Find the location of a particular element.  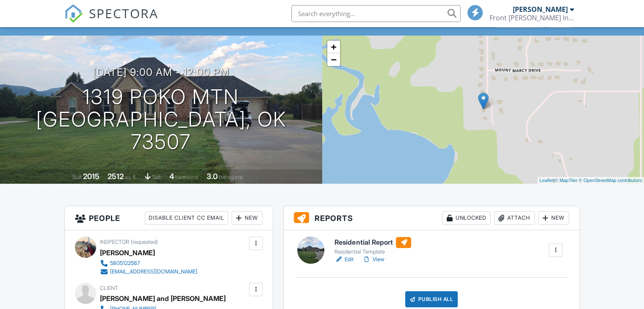

div: More is located at coordinates (559, 21).